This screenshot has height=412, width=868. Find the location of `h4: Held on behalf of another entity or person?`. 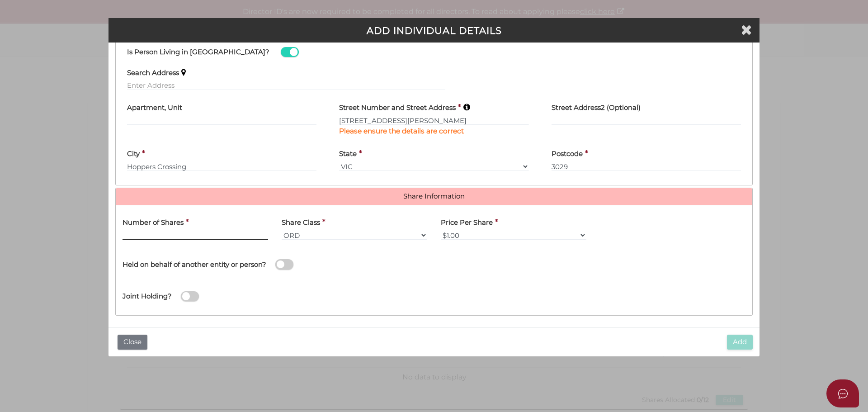

h4: Held on behalf of another entity or person? is located at coordinates (194, 264).